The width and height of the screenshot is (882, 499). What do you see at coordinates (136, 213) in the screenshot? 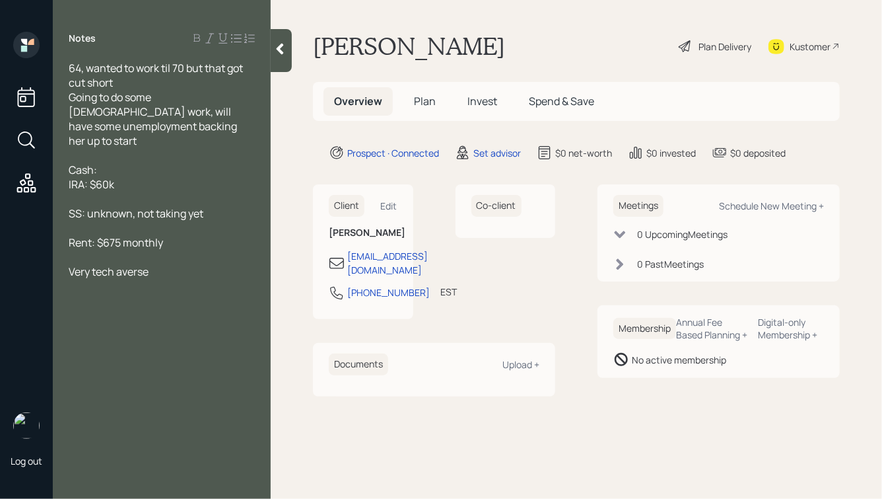
I see `span: SS: unknown, not taking yet` at bounding box center [136, 213].